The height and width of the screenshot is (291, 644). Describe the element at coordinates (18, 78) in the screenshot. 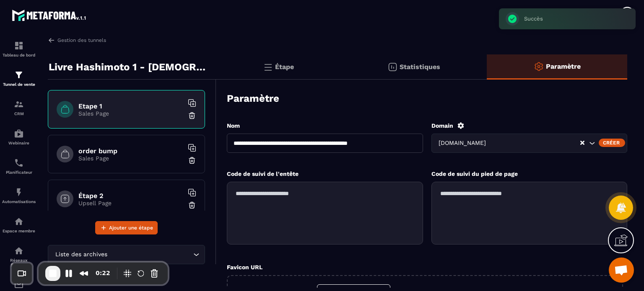

I see `a: formationformationTunnel de vente` at that location.